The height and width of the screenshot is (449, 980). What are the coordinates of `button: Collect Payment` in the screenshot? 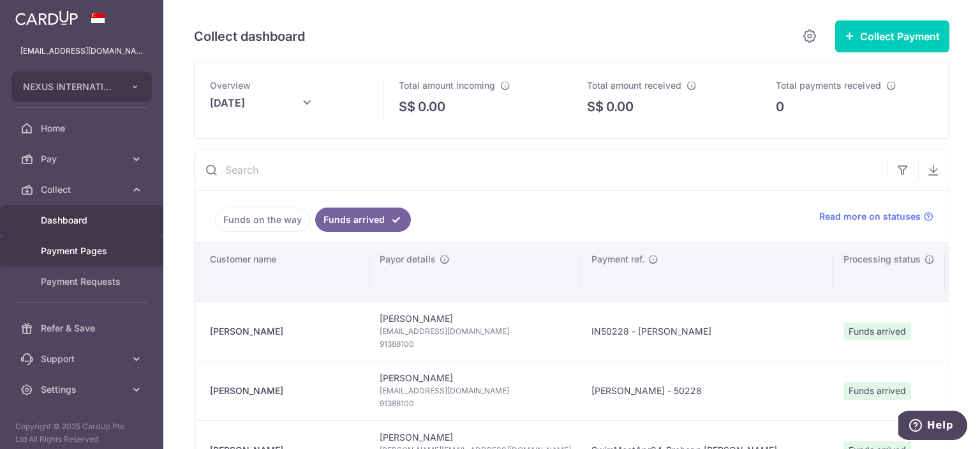 It's located at (892, 37).